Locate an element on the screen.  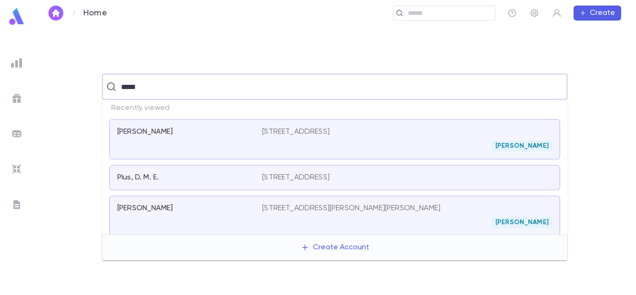
button: Create is located at coordinates (597, 13).